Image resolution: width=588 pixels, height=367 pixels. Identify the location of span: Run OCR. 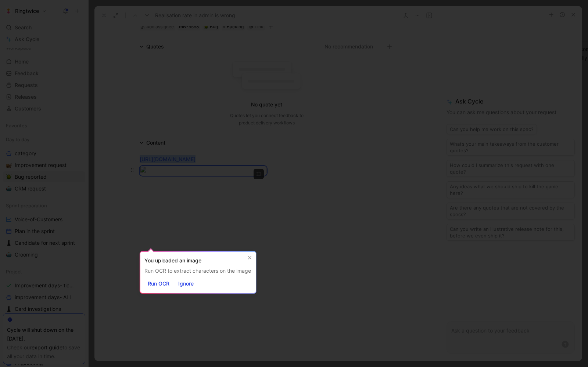
(159, 284).